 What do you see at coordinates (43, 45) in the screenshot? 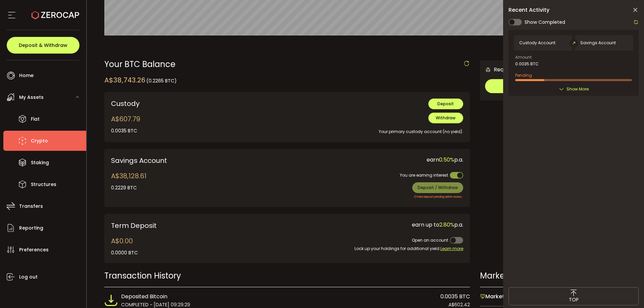
I see `button: Deposit & Withdraw` at bounding box center [43, 45].